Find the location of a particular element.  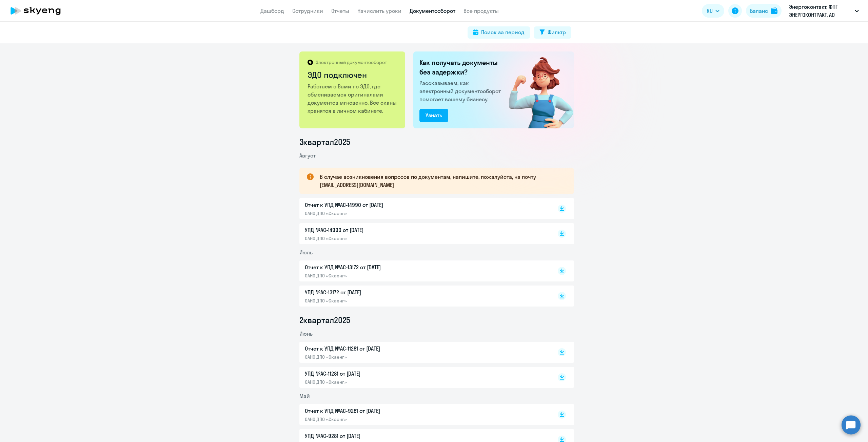

a: Балансbalance is located at coordinates (764, 11).